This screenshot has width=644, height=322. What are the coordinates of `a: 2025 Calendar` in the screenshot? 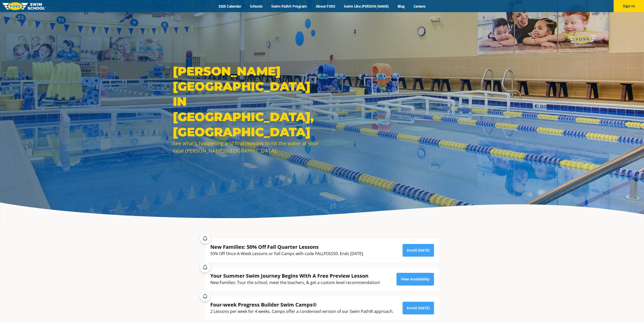 It's located at (230, 6).